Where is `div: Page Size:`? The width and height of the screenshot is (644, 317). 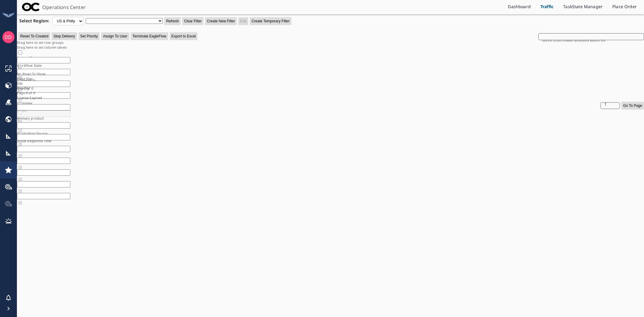 div: Page Size: is located at coordinates (330, 79).